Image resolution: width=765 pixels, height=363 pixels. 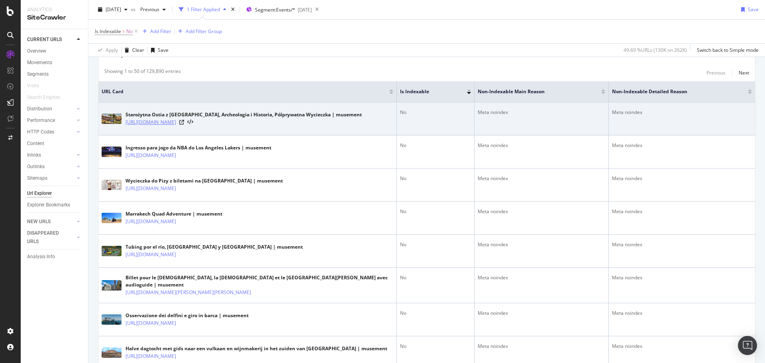 What do you see at coordinates (51, 132) in the screenshot?
I see `a: HTTP Codes` at bounding box center [51, 132].